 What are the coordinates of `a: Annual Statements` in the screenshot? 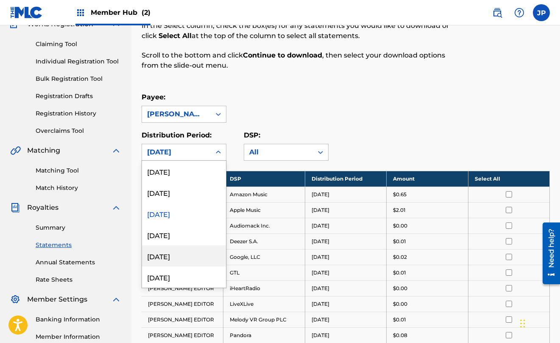 It's located at (78, 263).